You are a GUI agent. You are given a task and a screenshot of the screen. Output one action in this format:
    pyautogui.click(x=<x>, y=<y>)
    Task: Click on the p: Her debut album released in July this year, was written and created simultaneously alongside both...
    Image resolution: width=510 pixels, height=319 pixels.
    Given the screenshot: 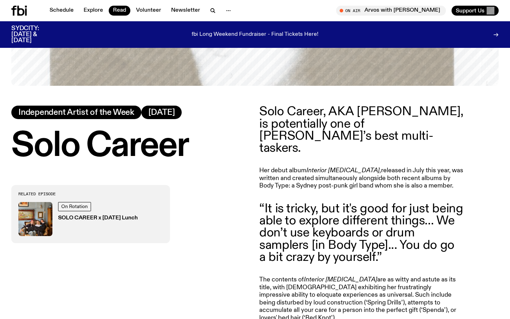 What is the action you would take?
    pyautogui.click(x=361, y=178)
    